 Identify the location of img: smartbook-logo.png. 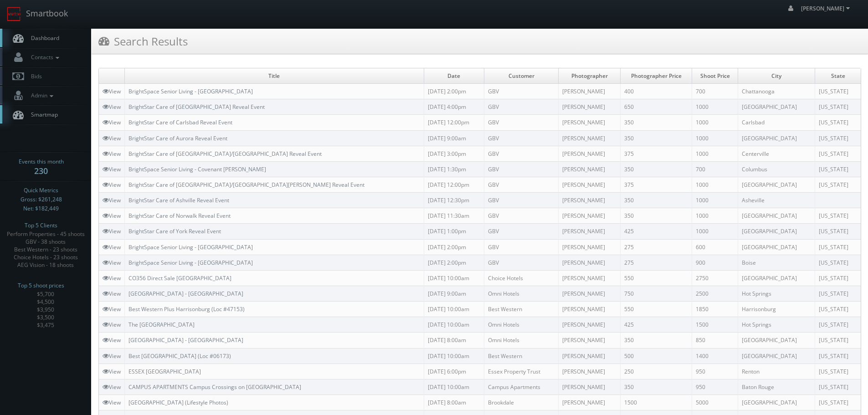
(14, 14).